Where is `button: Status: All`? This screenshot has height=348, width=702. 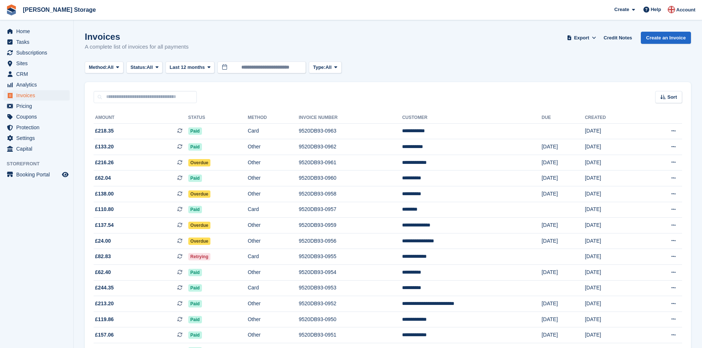
button: Status: All is located at coordinates (144, 67).